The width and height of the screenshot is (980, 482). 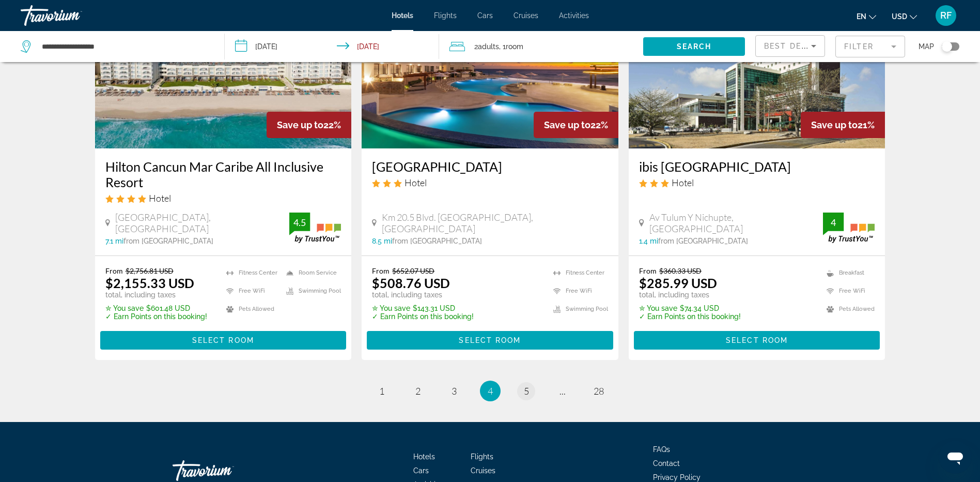 What do you see at coordinates (418, 391) in the screenshot?
I see `span: 2` at bounding box center [418, 391].